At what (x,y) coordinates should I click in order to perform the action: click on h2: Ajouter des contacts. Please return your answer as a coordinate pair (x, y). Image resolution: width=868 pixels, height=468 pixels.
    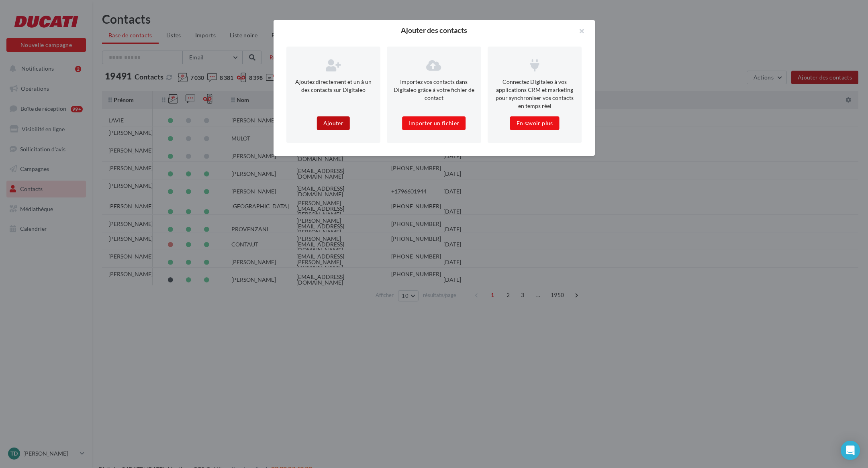
    Looking at the image, I should click on (434, 30).